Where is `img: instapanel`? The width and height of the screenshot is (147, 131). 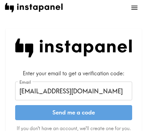 img: instapanel is located at coordinates (34, 8).